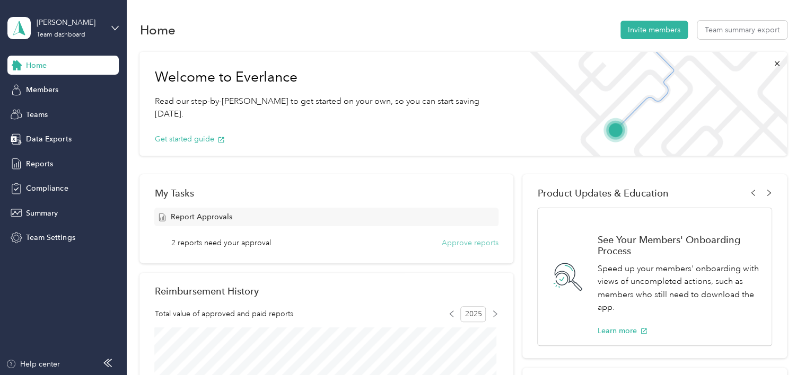 The image size is (805, 375). What do you see at coordinates (61, 35) in the screenshot?
I see `div: Team dashboard` at bounding box center [61, 35].